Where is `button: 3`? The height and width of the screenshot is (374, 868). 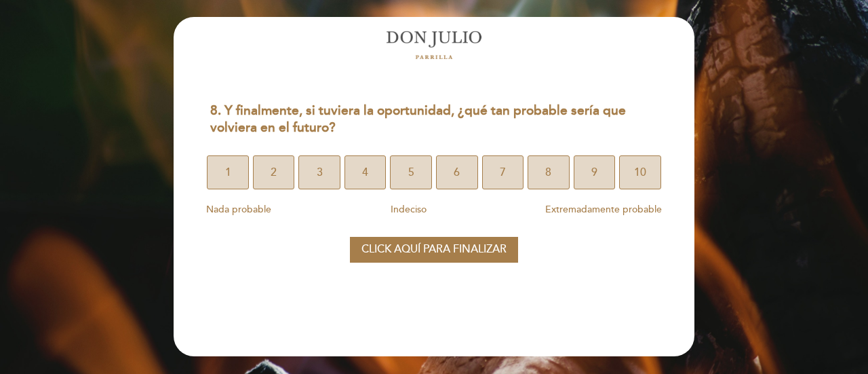
button: 3 is located at coordinates (320, 172).